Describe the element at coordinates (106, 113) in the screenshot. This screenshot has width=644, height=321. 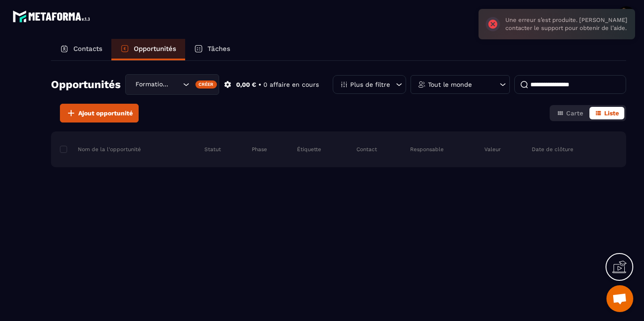
I see `span: Ajout opportunité` at that location.